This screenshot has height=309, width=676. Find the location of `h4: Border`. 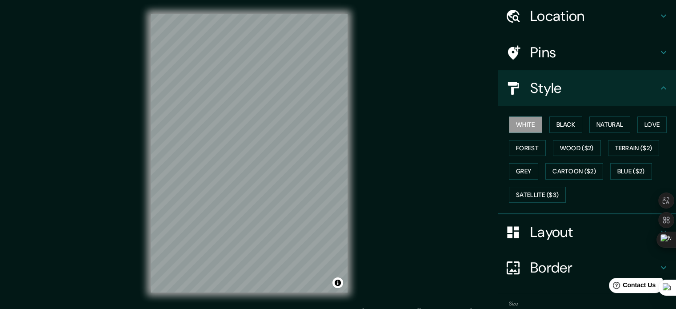

h4: Border is located at coordinates (595, 268).